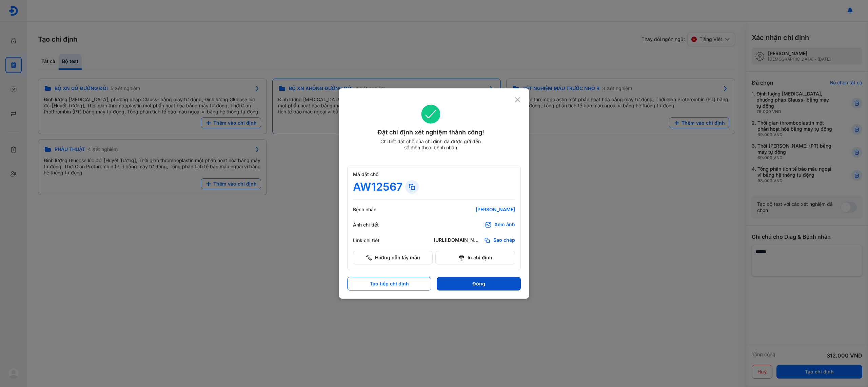 The height and width of the screenshot is (387, 868). Describe the element at coordinates (378, 187) in the screenshot. I see `div: AW12567` at that location.